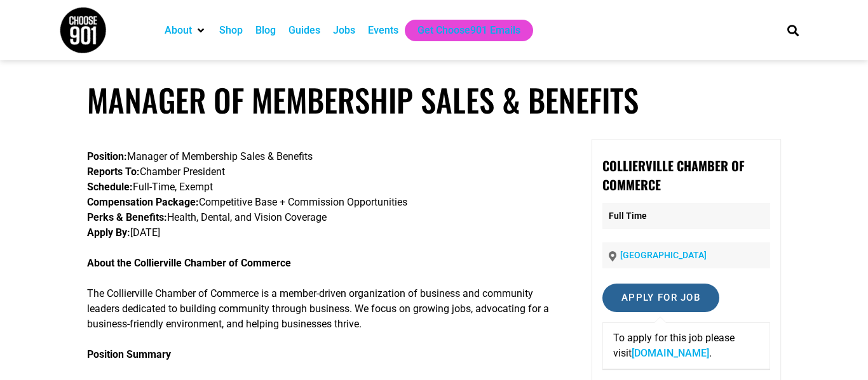  What do you see at coordinates (661, 298) in the screenshot?
I see `input: Apply for job` at bounding box center [661, 298].